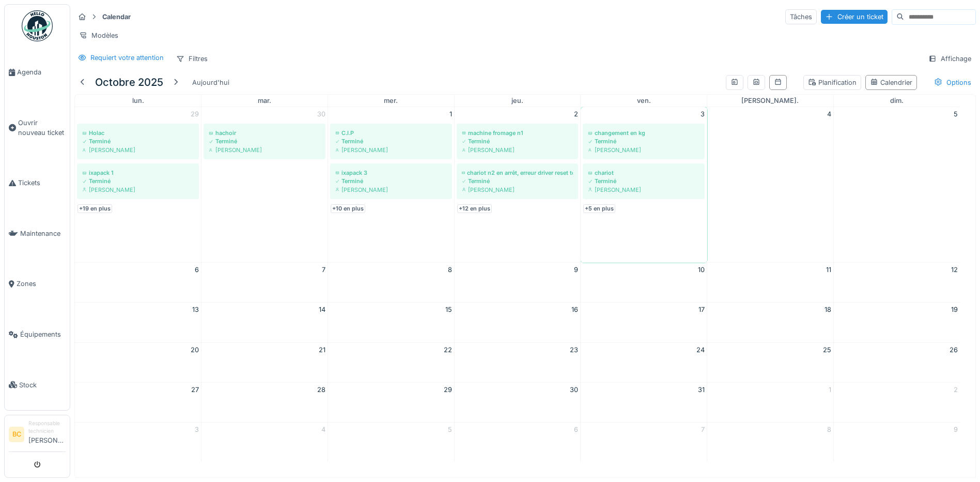  Describe the element at coordinates (211, 82) in the screenshot. I see `div: Aujourd'hui` at that location.